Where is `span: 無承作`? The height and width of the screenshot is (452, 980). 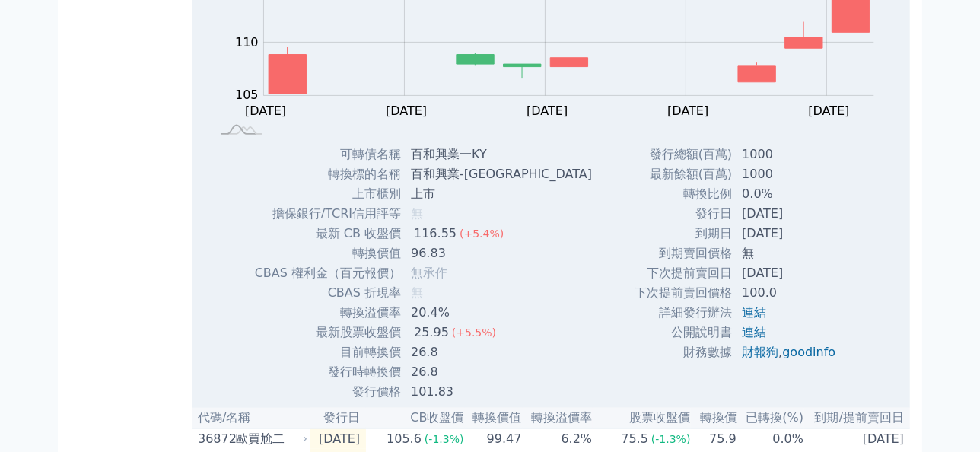
span: 無承作 is located at coordinates (429, 273).